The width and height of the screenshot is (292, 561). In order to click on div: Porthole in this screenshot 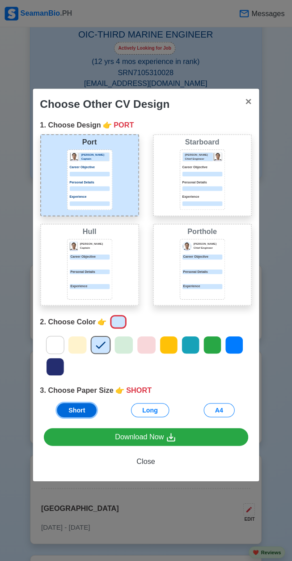, I will do `click(202, 228)`.